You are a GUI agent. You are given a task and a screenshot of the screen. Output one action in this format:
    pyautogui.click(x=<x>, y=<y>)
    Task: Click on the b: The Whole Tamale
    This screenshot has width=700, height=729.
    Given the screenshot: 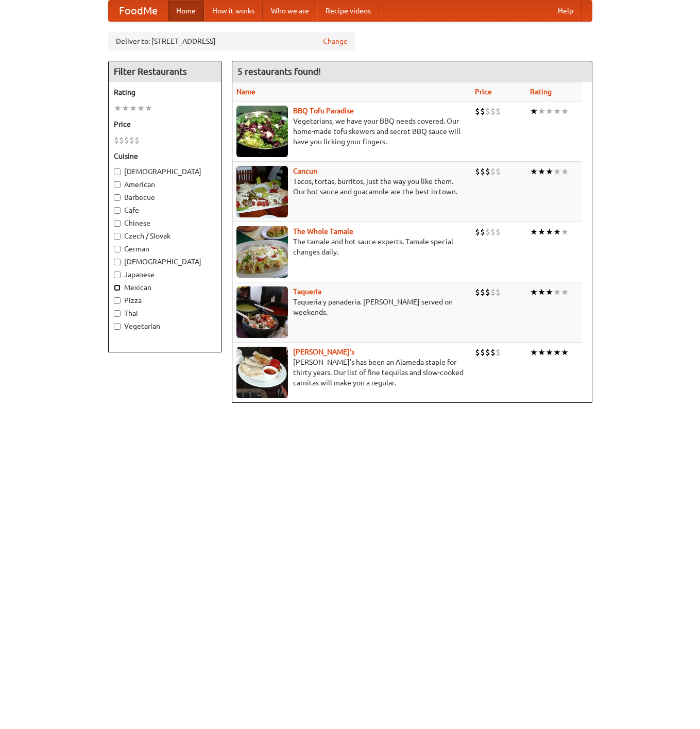 What is the action you would take?
    pyautogui.click(x=323, y=231)
    